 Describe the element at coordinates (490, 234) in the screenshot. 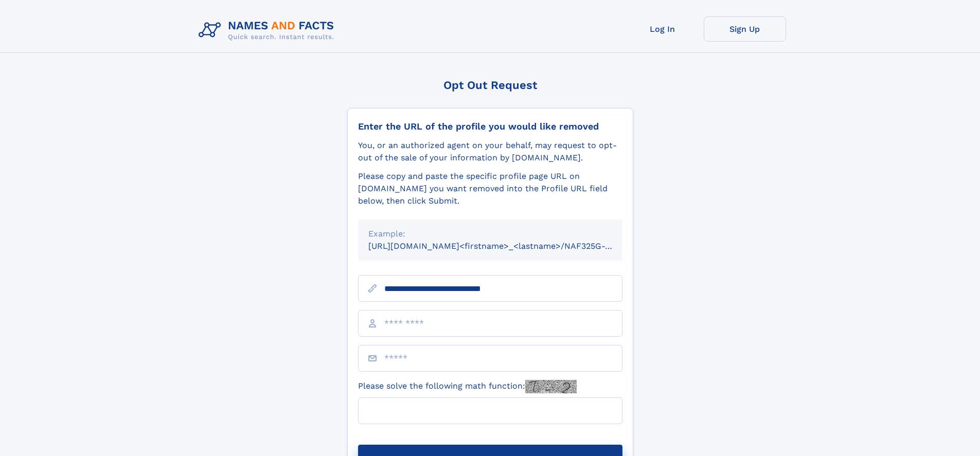

I see `div: Example:` at that location.